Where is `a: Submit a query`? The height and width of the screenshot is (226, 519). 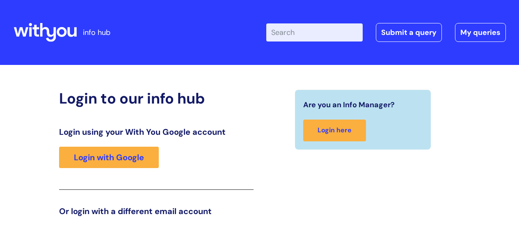 a: Submit a query is located at coordinates (409, 32).